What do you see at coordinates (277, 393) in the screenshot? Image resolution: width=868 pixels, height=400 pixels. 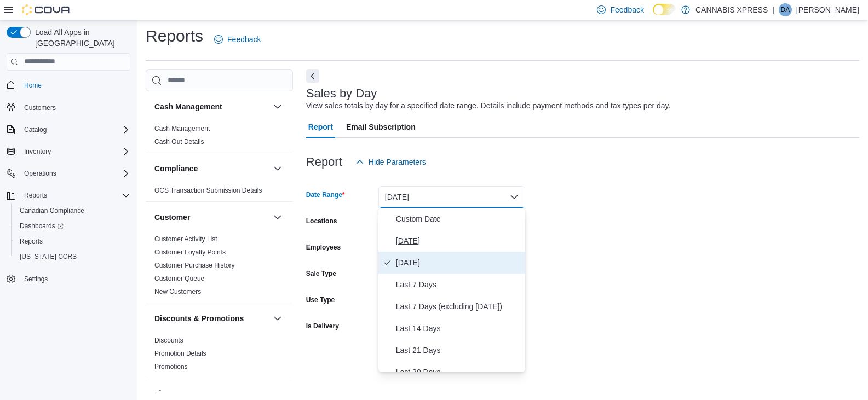 I see `button: Finance` at bounding box center [277, 393].